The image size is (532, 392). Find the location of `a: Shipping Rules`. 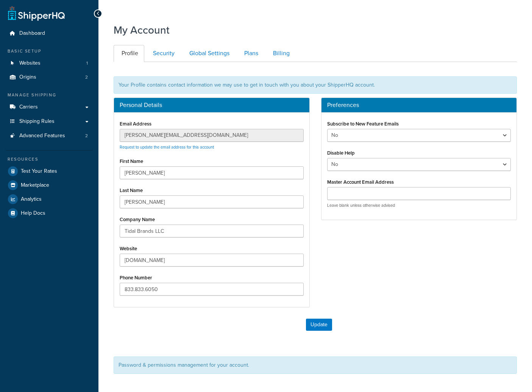

a: Shipping Rules is located at coordinates (49, 122).